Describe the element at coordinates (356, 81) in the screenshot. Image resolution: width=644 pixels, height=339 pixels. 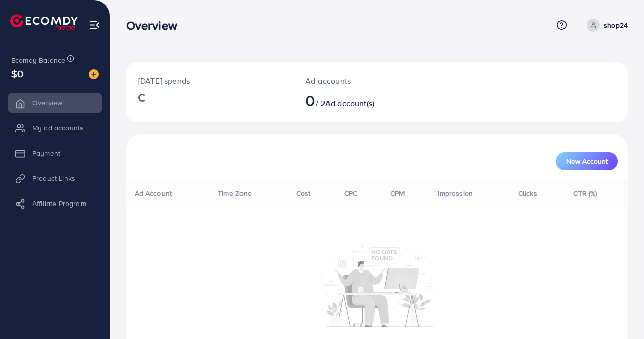
I see `p: Ad accounts` at that location.